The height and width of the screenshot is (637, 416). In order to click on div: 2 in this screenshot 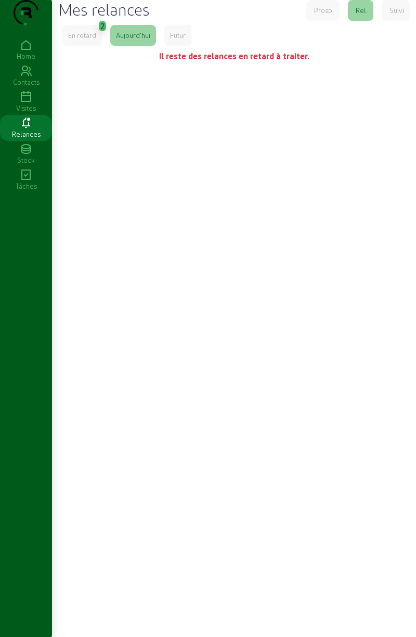, I will do `click(102, 25)`.